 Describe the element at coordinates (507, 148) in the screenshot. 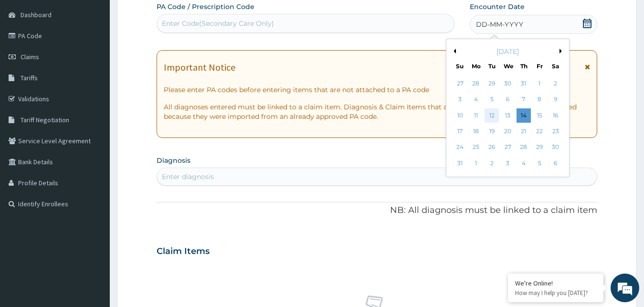

I see `div: Choose Wednesday, August 27th, 2025` at that location.